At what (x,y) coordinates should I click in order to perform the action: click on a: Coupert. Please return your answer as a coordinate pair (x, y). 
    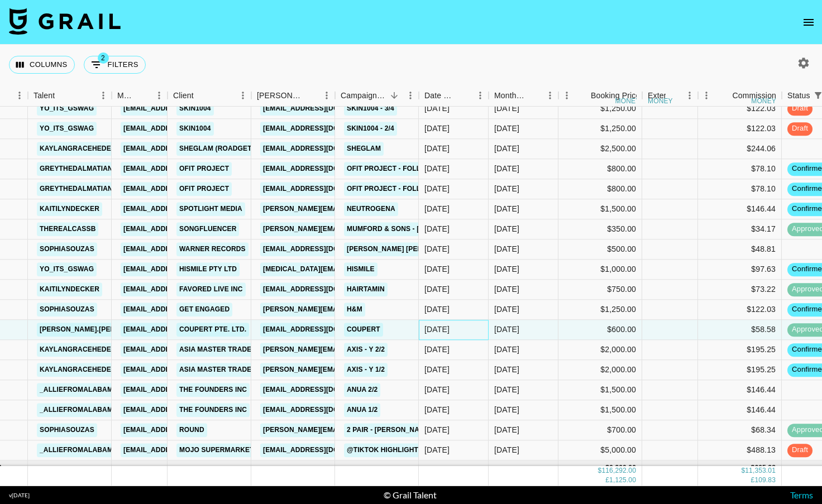
    Looking at the image, I should click on (363, 330).